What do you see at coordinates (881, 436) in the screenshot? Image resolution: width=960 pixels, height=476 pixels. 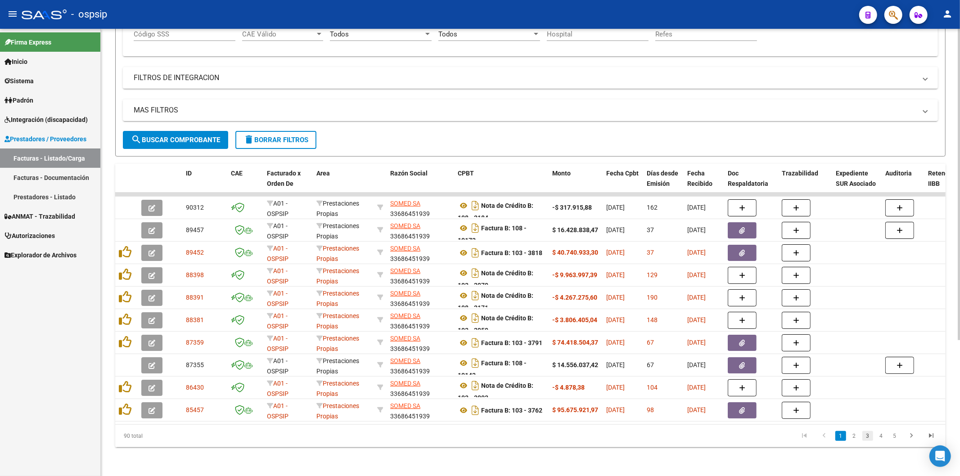 I see `a: 4` at bounding box center [881, 436].